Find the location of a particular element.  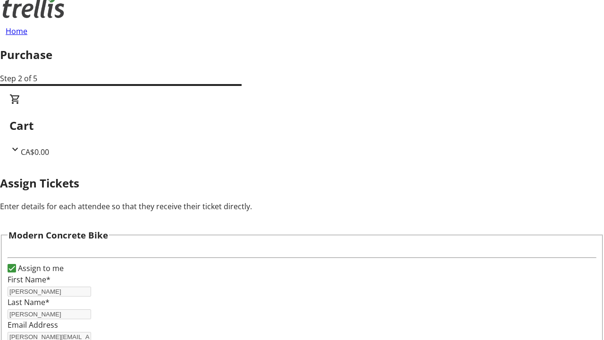

label: First Name* is located at coordinates (29, 280).